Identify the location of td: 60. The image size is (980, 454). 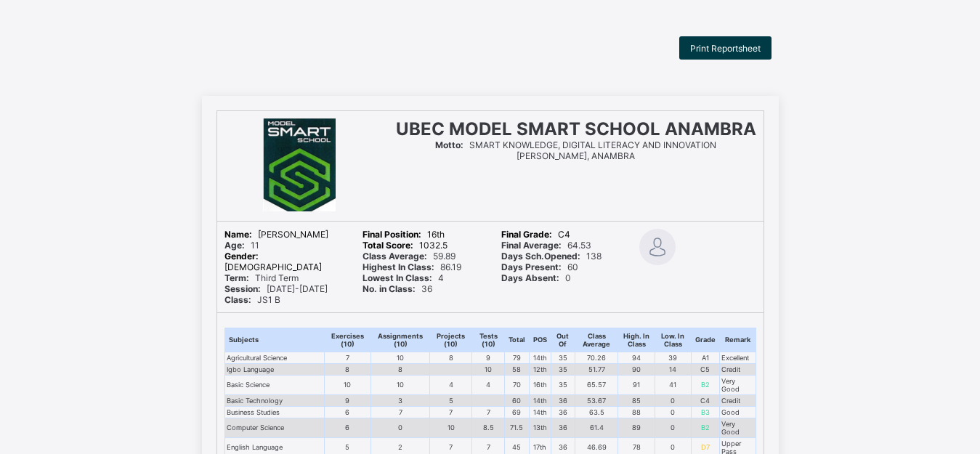
(516, 400).